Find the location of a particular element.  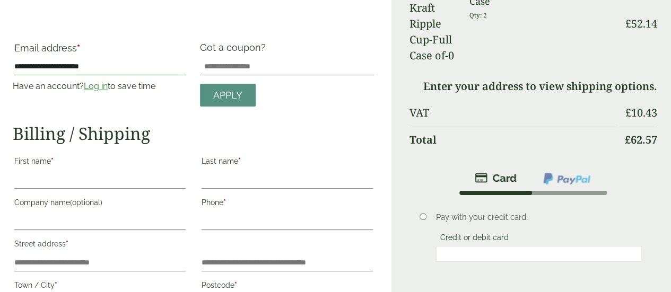

label: Got a coupon? is located at coordinates (235, 50).